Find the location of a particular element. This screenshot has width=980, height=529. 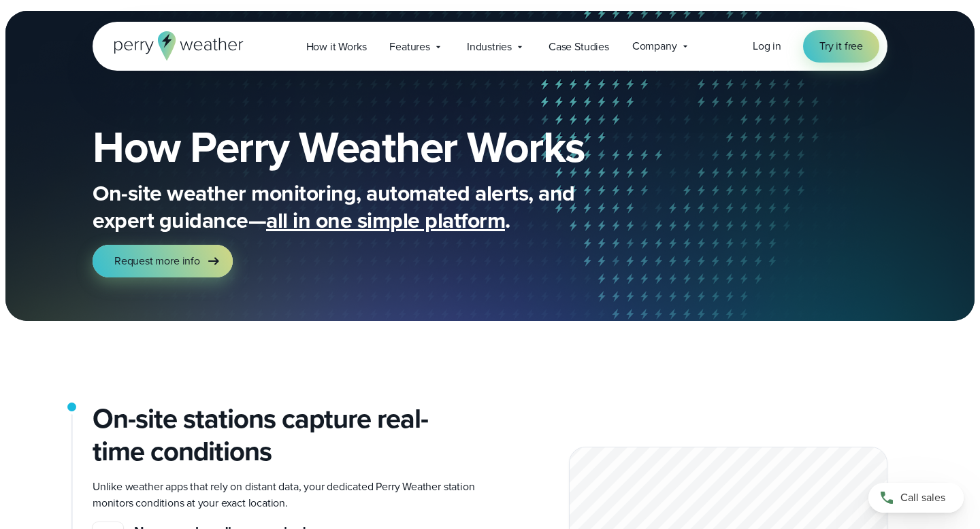

a: How it Works is located at coordinates (336, 46).